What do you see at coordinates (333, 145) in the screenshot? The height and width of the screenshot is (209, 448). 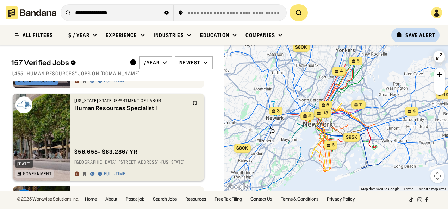 I see `span: 6` at bounding box center [333, 145].